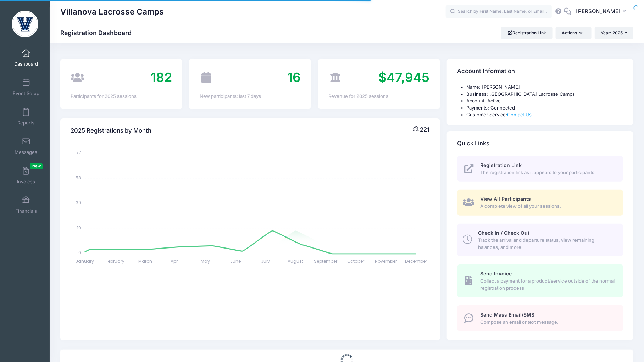 The height and width of the screenshot is (362, 644). I want to click on span: A complete view of all your sessions., so click(547, 207).